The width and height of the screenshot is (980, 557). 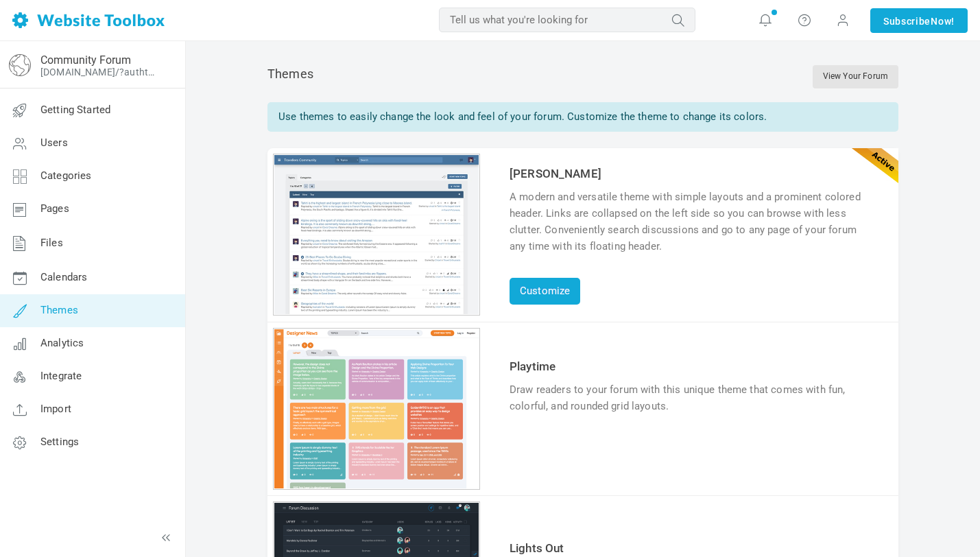 What do you see at coordinates (377, 234) in the screenshot?
I see `img: angela_thumb.jpg` at bounding box center [377, 234].